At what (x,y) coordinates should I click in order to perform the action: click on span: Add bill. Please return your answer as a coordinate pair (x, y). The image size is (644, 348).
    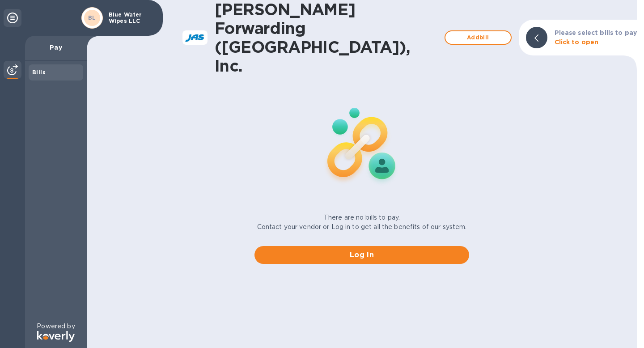
    Looking at the image, I should click on (478, 37).